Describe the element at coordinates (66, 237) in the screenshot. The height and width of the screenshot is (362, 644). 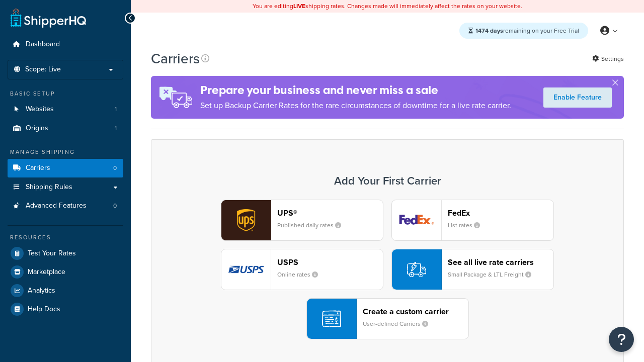
I see `div: Resources` at that location.